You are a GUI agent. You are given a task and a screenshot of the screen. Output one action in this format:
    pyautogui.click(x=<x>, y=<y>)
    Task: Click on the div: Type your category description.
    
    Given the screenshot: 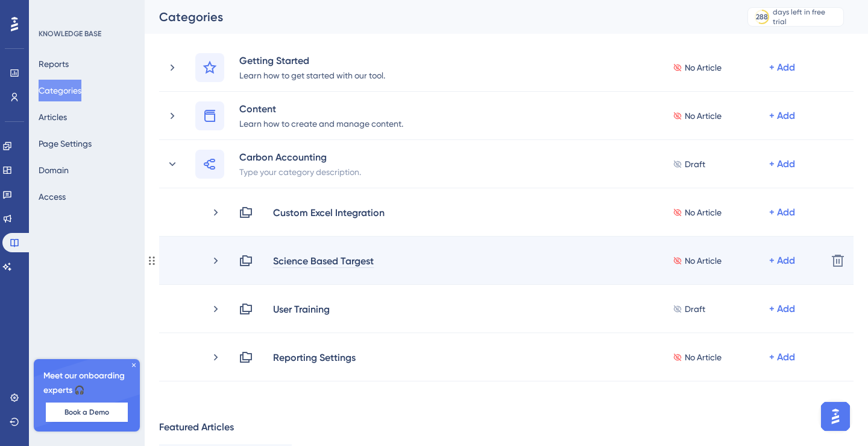 What is the action you would take?
    pyautogui.click(x=300, y=171)
    